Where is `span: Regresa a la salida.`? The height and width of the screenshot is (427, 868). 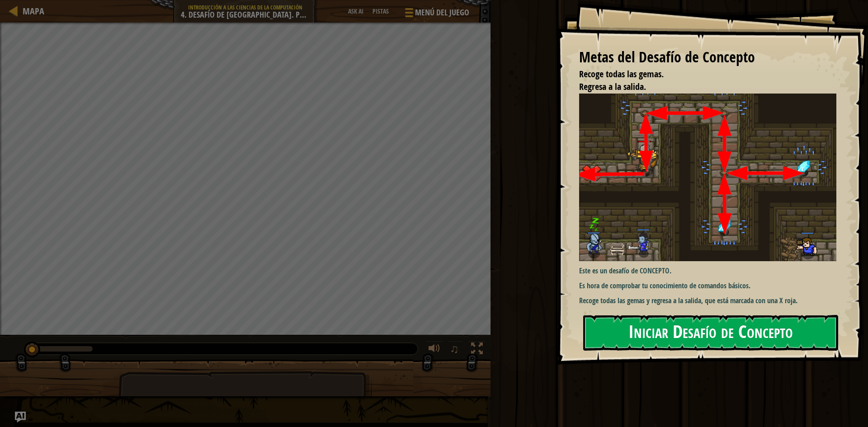
span: Regresa a la salida. is located at coordinates (613, 86).